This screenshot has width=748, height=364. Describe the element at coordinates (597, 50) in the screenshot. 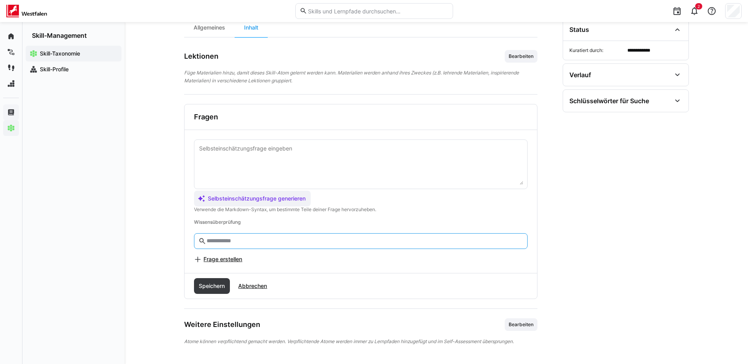

I see `span: Kuratiert durch:` at that location.